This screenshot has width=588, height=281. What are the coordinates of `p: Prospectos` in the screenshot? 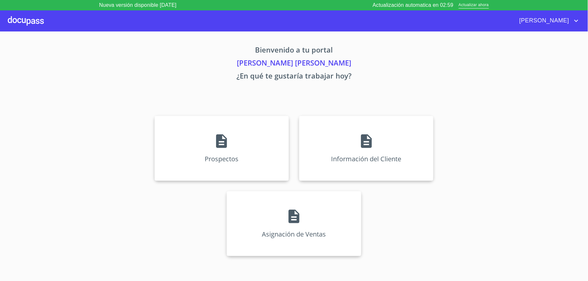 It's located at (221, 159).